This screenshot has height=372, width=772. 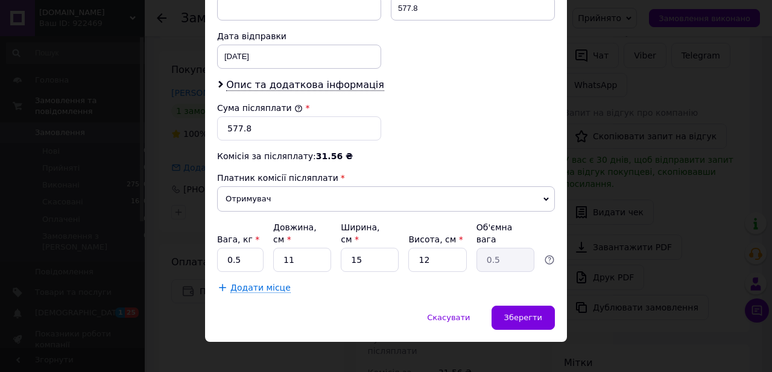 What do you see at coordinates (295, 233) in the screenshot?
I see `label: Довжина, см` at bounding box center [295, 233].